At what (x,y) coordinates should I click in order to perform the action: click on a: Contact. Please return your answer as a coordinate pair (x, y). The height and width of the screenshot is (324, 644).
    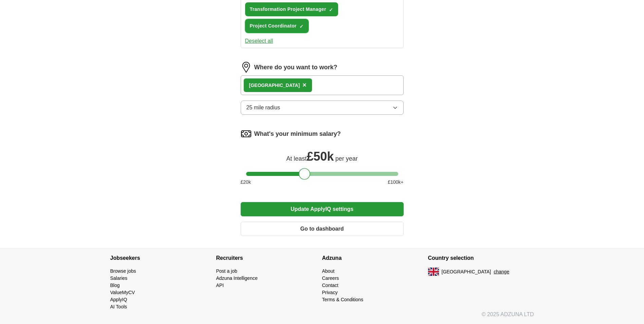
    Looking at the image, I should click on (330, 286).